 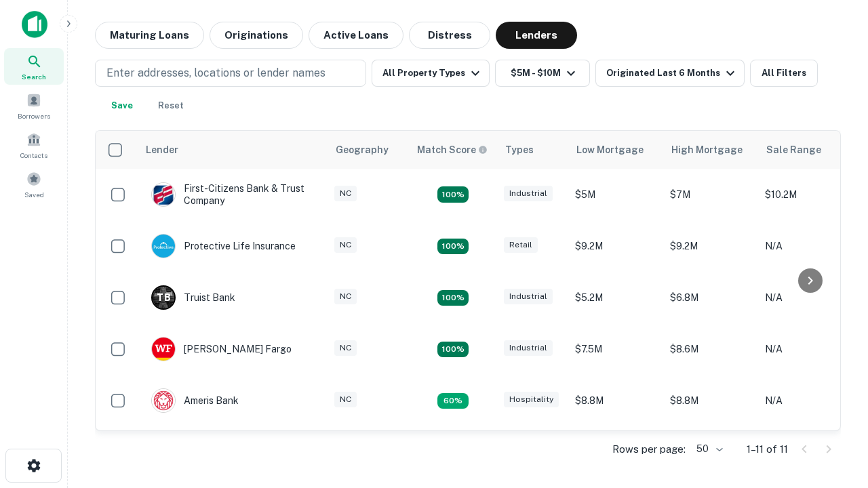 What do you see at coordinates (34, 145) in the screenshot?
I see `a: Contacts` at bounding box center [34, 145].